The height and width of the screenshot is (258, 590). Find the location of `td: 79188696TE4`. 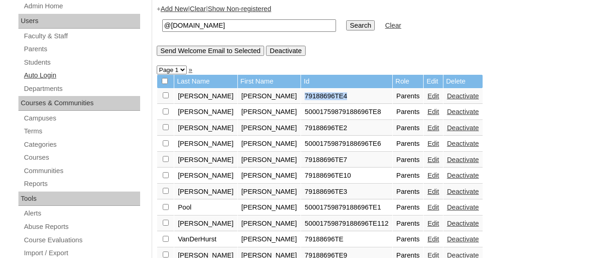

td: 79188696TE4 is located at coordinates (347, 96).